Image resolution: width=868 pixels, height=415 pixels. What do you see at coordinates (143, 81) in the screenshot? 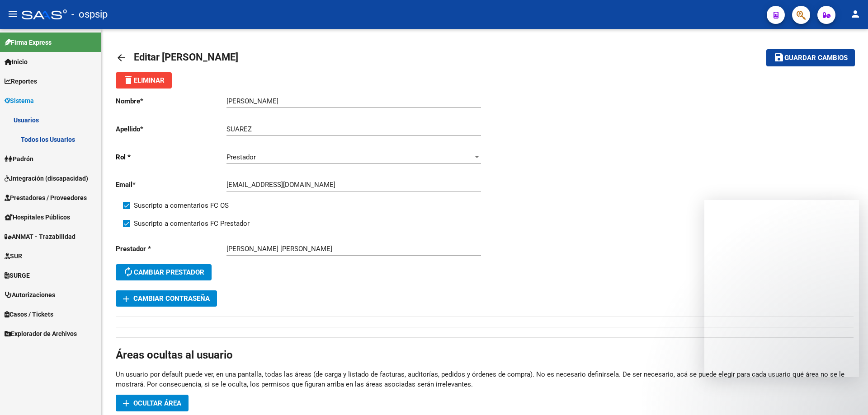
I see `button: Eliminar` at bounding box center [143, 81].